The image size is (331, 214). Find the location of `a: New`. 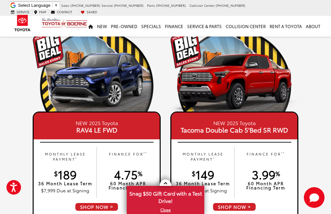

a: New is located at coordinates (102, 26).